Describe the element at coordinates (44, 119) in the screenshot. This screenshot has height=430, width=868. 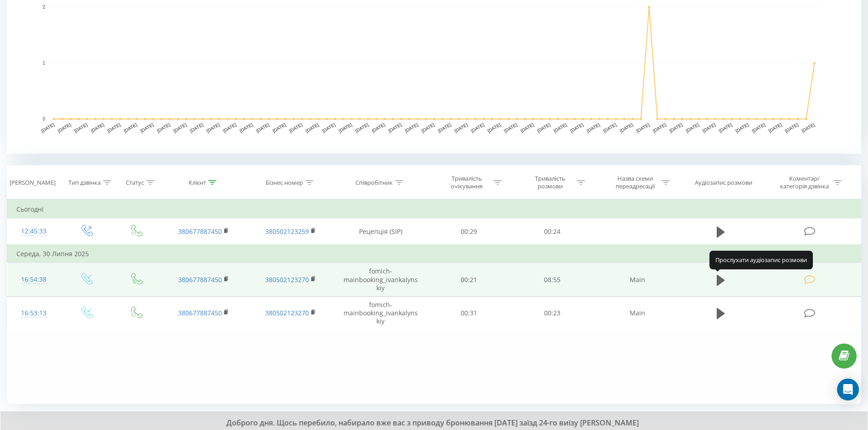
I see `text: 0` at that location.